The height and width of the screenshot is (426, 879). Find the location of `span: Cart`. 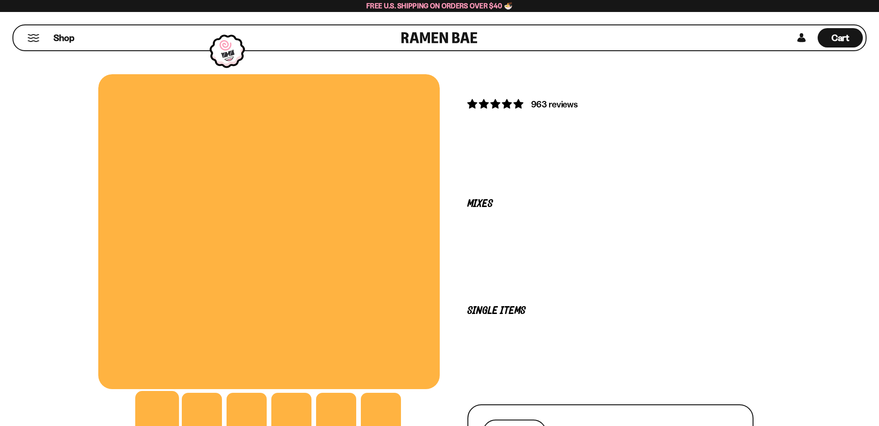

span: Cart is located at coordinates (840, 38).